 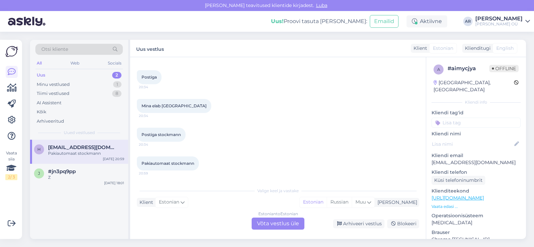 I want to click on div: AR, so click(x=468, y=21).